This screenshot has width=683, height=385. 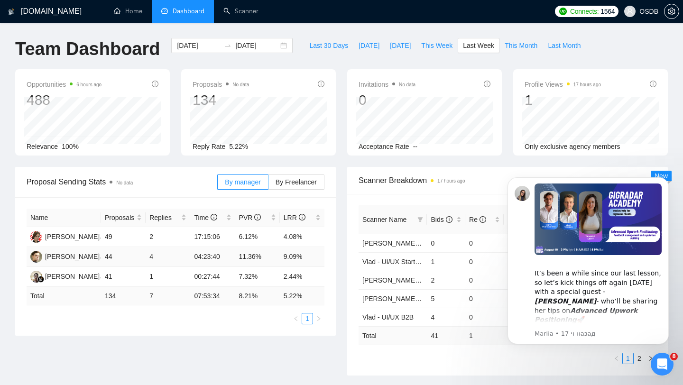 What do you see at coordinates (64, 218) in the screenshot?
I see `th: Name` at bounding box center [64, 218].